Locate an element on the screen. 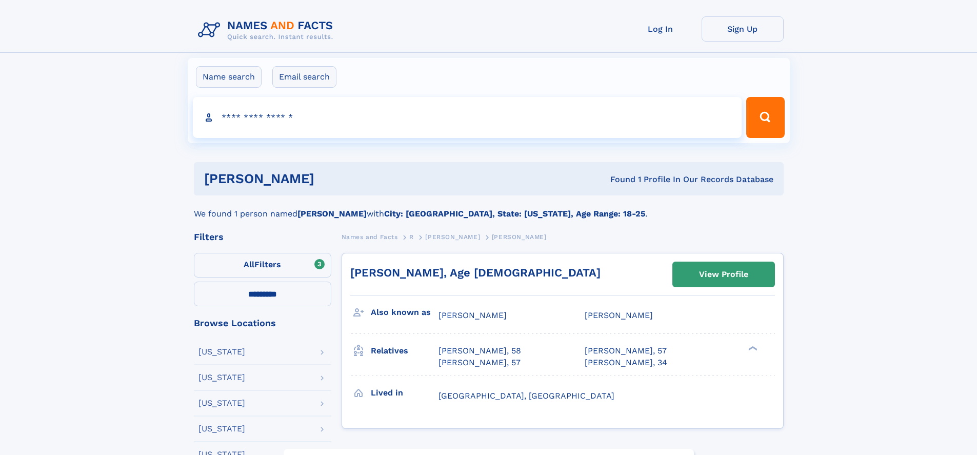 The image size is (977, 455). span: All is located at coordinates (249, 264).